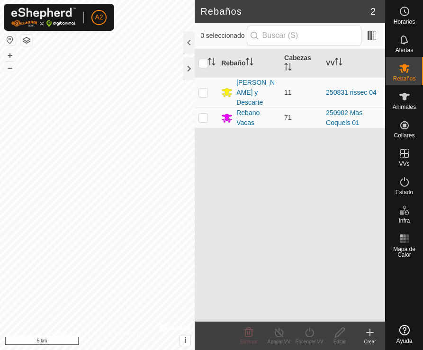  What do you see at coordinates (130, 338) in the screenshot?
I see `a: Contáctenos` at bounding box center [130, 338].